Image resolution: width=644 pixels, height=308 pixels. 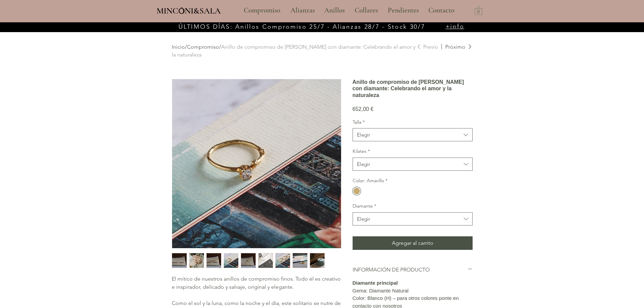 I want to click on div: 7 / 9, so click(x=283, y=261).